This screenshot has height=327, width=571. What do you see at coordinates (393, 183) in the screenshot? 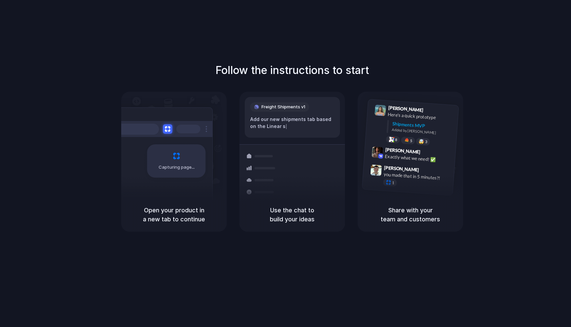
I see `span: 1` at bounding box center [393, 183].